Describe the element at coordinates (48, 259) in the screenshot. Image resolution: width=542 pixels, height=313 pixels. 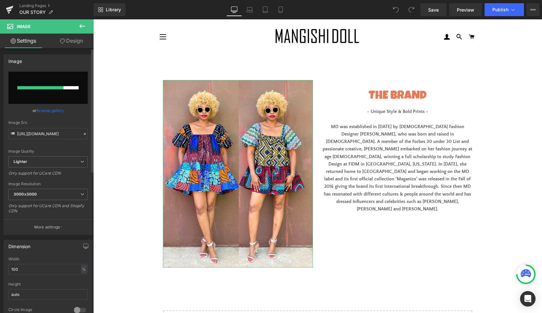
I see `div: Width` at that location.